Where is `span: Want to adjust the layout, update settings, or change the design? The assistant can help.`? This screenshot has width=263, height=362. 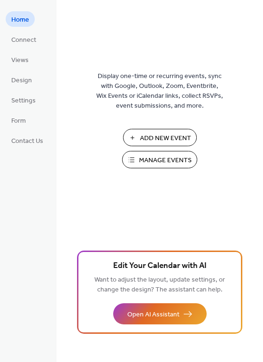
span: Want to adjust the layout, update settings, or change the design? The assistant can help. is located at coordinates (160, 285).